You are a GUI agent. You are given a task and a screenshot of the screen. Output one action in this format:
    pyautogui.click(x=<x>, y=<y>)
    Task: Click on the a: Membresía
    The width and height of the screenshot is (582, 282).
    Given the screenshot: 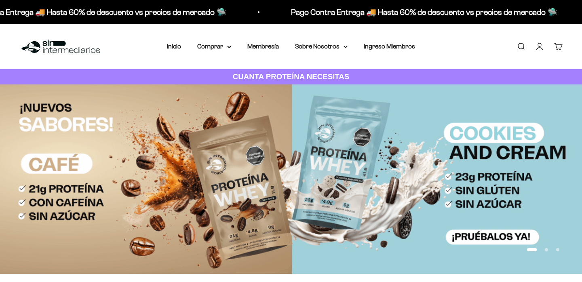 What is the action you would take?
    pyautogui.click(x=263, y=46)
    